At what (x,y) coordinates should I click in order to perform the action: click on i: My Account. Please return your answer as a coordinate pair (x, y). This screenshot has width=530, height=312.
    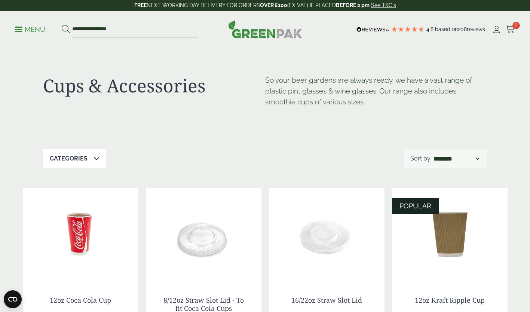
    Looking at the image, I should click on (497, 30).